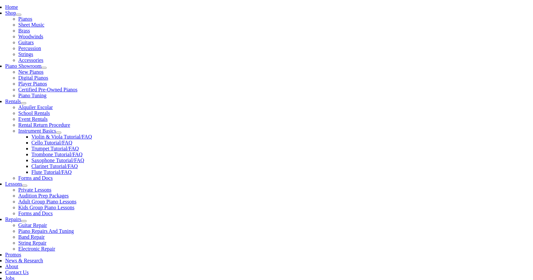 The height and width of the screenshot is (280, 533). I want to click on span: New Pianos, so click(31, 72).